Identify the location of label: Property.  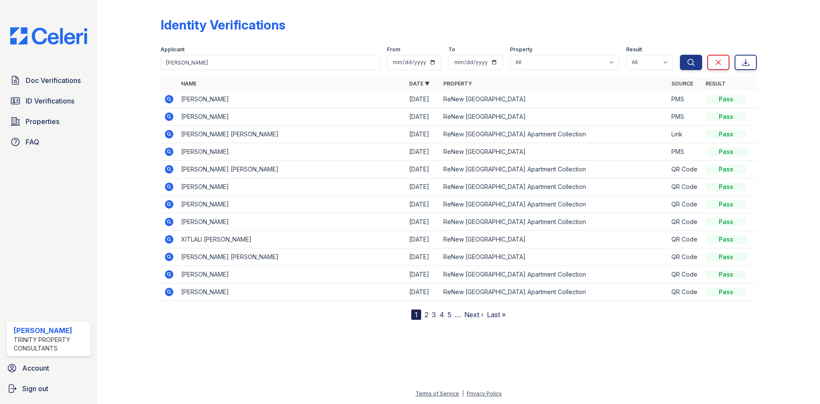
(521, 50).